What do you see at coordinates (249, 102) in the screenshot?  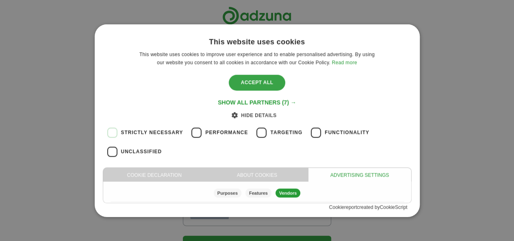 I see `span: Show all partners` at bounding box center [249, 102].